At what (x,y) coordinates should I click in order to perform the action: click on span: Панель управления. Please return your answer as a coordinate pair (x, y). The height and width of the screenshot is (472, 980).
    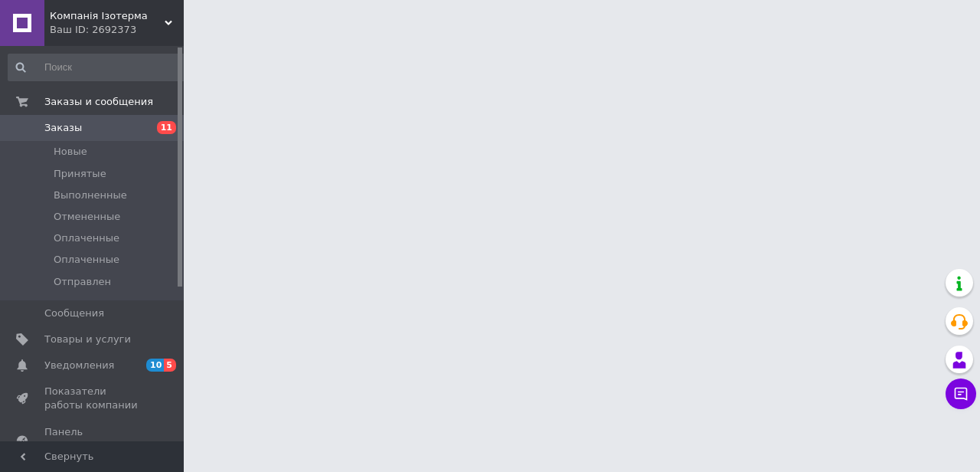
    Looking at the image, I should click on (93, 439).